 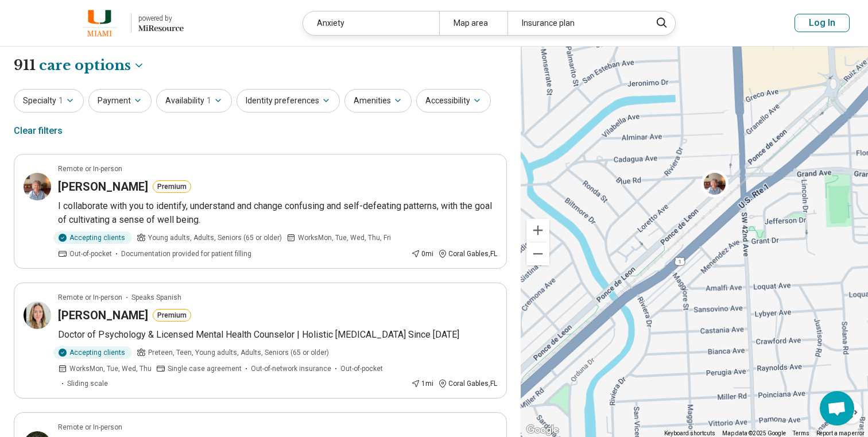 What do you see at coordinates (837, 409) in the screenshot?
I see `a: Open chat` at bounding box center [837, 409].